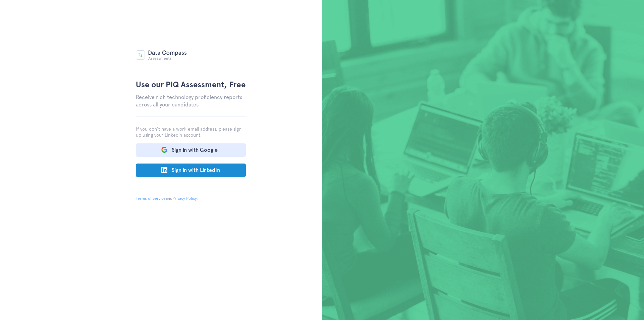  Describe the element at coordinates (151, 198) in the screenshot. I see `a: Terms of Service` at that location.